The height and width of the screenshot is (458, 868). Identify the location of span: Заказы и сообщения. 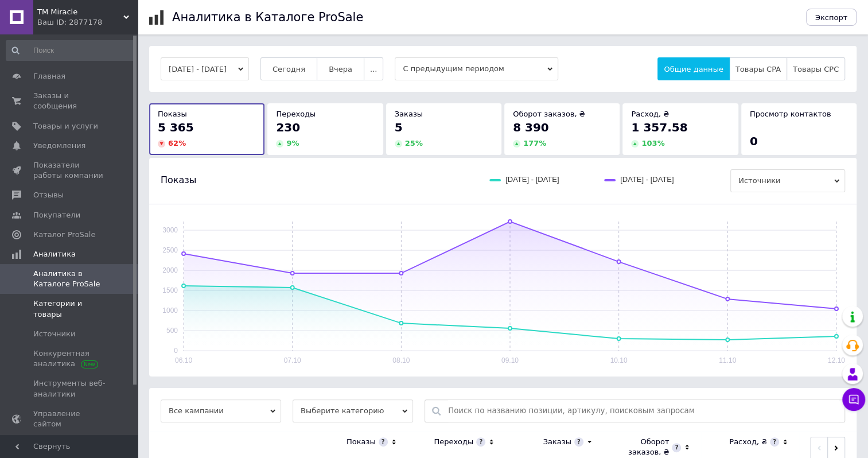
(69, 101).